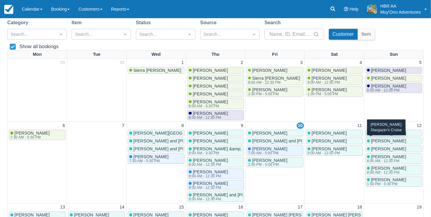  What do you see at coordinates (64, 126) in the screenshot?
I see `a: 6` at bounding box center [64, 126].